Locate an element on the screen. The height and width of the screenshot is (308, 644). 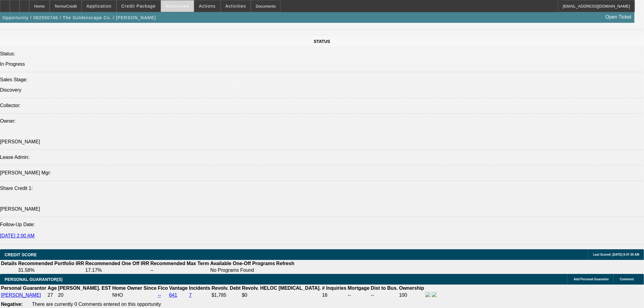
td: No Programs Found is located at coordinates (243, 270).